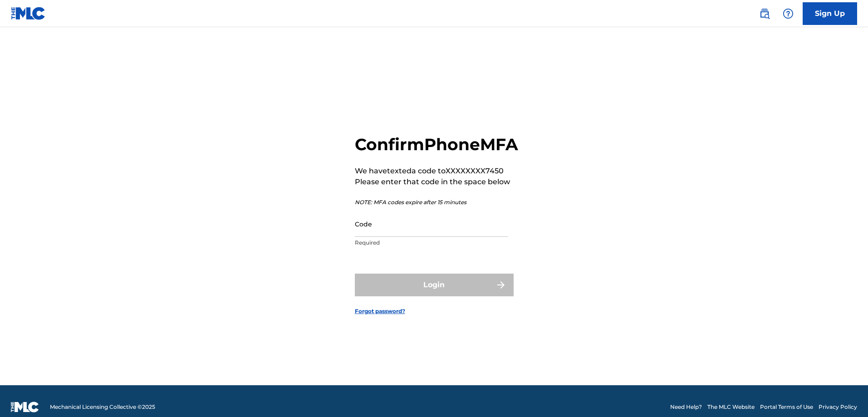  What do you see at coordinates (103, 407) in the screenshot?
I see `span: Mechanical Licensing Collective © 2025` at bounding box center [103, 407].